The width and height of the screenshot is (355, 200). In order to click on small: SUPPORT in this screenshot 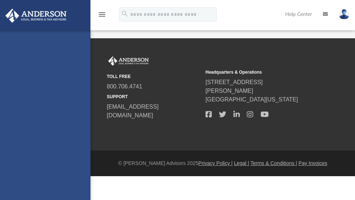, I will do `click(153, 97)`.